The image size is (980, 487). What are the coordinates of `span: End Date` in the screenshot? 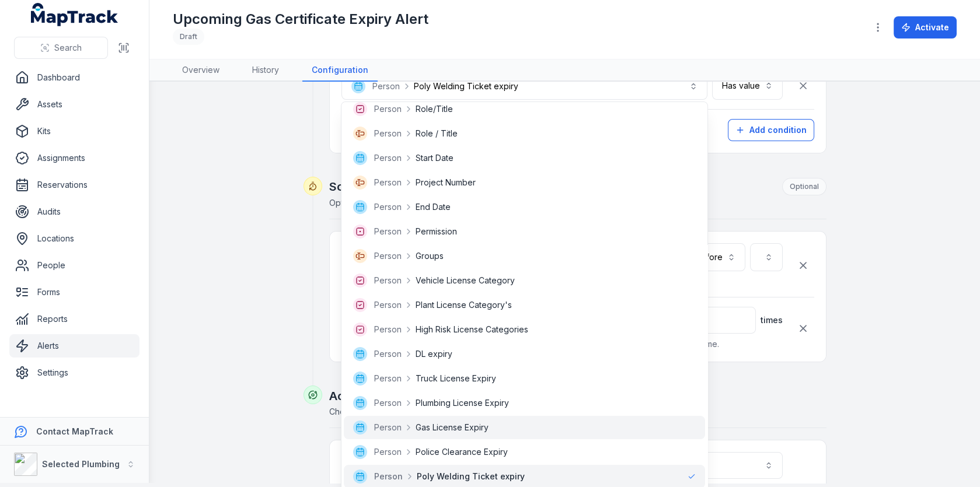 It's located at (433, 207).